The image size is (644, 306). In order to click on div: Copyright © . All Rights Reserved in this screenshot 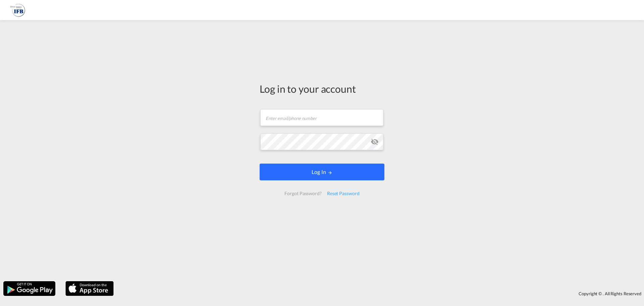, I will do `click(380, 293)`.